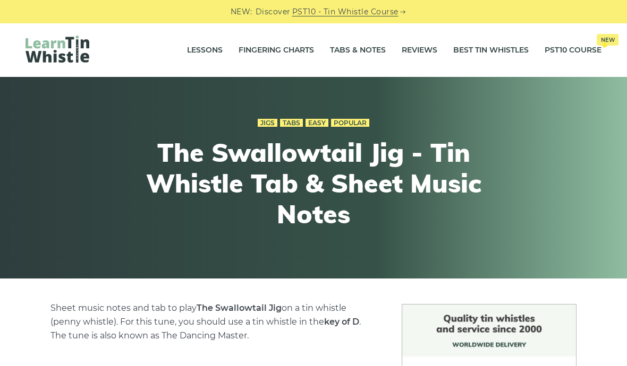 The width and height of the screenshot is (627, 366). I want to click on a: Reviews, so click(419, 50).